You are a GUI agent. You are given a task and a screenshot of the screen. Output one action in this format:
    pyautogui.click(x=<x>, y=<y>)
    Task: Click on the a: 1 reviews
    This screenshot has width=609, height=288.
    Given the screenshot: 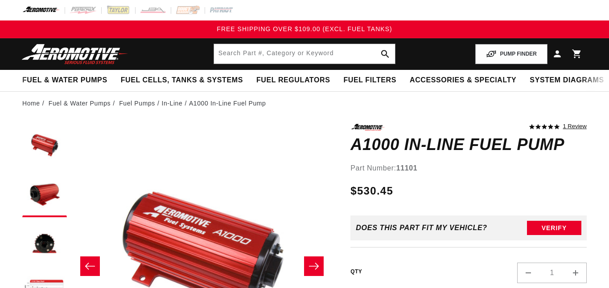 What is the action you would take?
    pyautogui.click(x=575, y=127)
    